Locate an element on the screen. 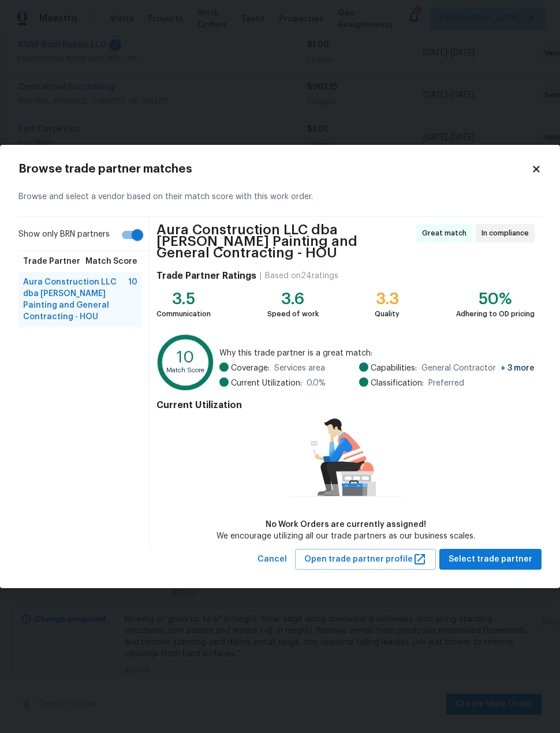 This screenshot has width=560, height=733. span: 0.0 % is located at coordinates (316, 383).